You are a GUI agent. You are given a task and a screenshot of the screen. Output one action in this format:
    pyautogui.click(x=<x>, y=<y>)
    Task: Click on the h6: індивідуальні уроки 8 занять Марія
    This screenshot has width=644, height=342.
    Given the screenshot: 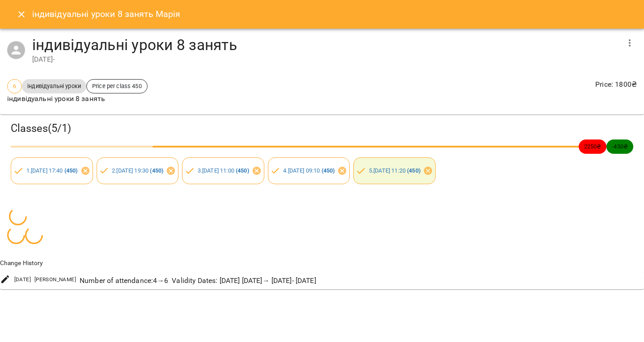 What is the action you would take?
    pyautogui.click(x=107, y=14)
    